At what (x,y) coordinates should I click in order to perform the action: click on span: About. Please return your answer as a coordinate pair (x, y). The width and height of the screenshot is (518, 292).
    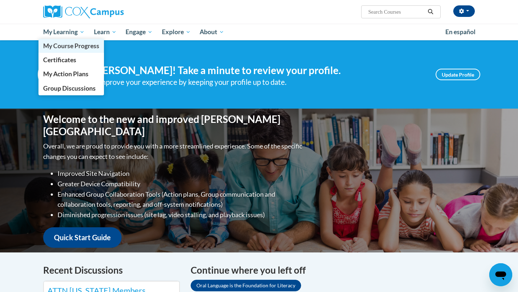
    Looking at the image, I should click on (212, 32).